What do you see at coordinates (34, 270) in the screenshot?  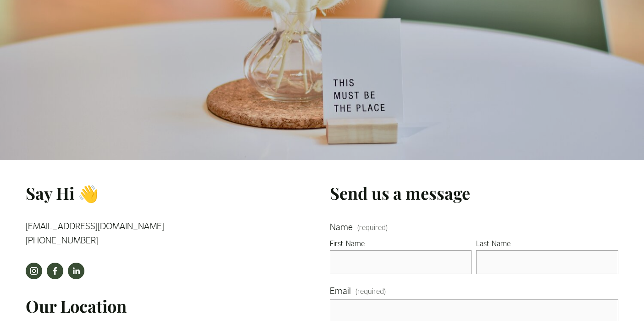 I see `a: instagram-unauth` at bounding box center [34, 270].